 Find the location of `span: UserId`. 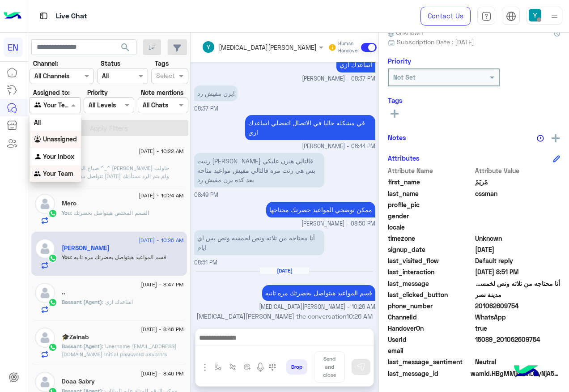

span: UserId is located at coordinates (431, 339).